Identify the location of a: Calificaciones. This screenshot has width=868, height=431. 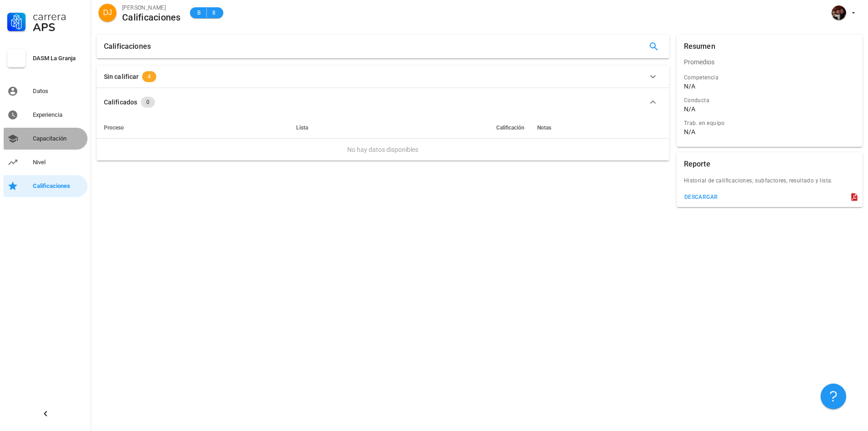
(46, 186).